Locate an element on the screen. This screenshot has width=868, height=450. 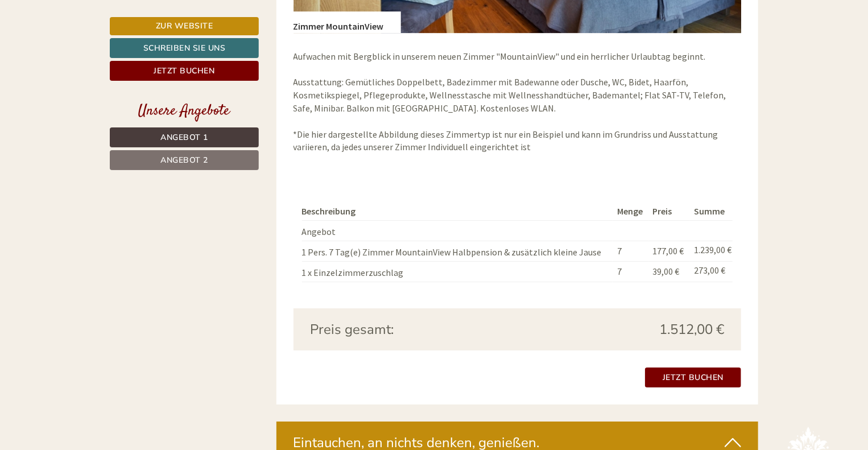
span: 39,00 € is located at coordinates (666, 271).